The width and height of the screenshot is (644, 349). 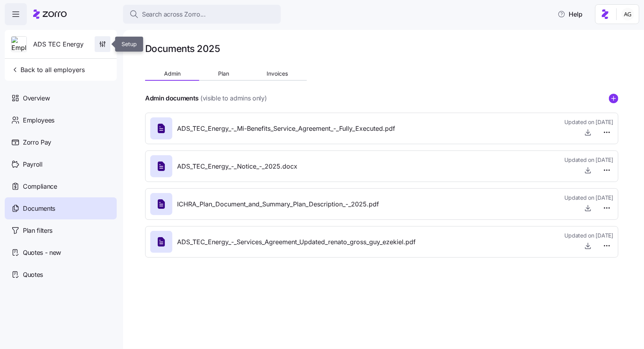 What do you see at coordinates (36, 98) in the screenshot?
I see `span: Overview` at bounding box center [36, 98].